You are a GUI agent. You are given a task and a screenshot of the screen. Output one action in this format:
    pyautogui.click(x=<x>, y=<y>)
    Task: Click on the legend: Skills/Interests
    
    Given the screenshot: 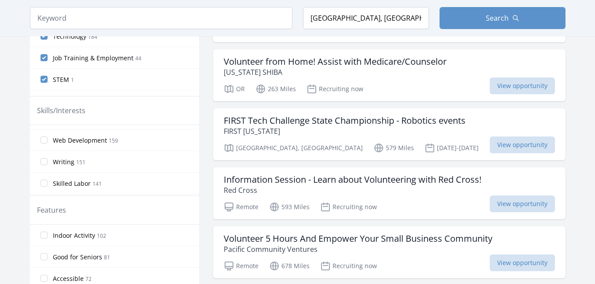 What is the action you would take?
    pyautogui.click(x=61, y=111)
    